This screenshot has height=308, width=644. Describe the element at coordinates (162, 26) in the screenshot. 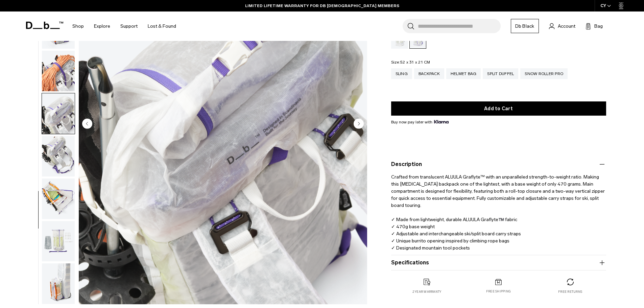

I see `a: Lost & Found` at that location.